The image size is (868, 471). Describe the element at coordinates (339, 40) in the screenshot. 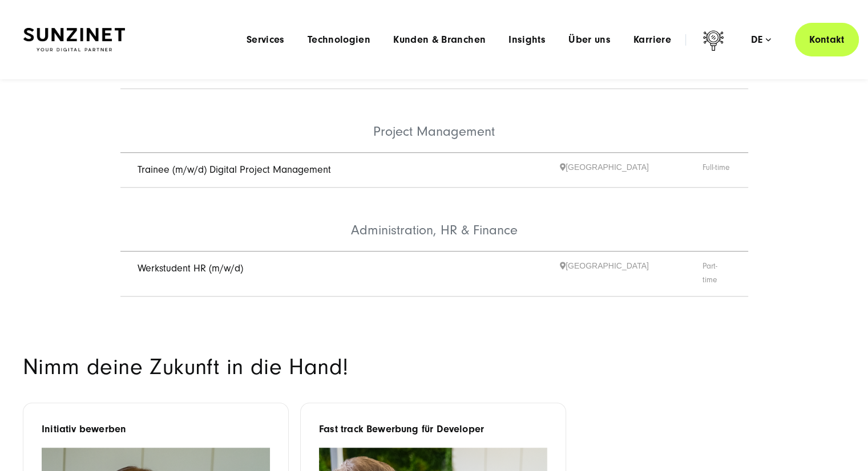

I see `span: Technologien` at that location.